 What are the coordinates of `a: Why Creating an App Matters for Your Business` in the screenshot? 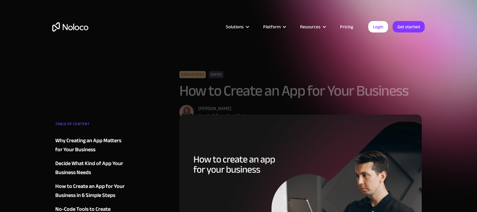 It's located at (92, 145).